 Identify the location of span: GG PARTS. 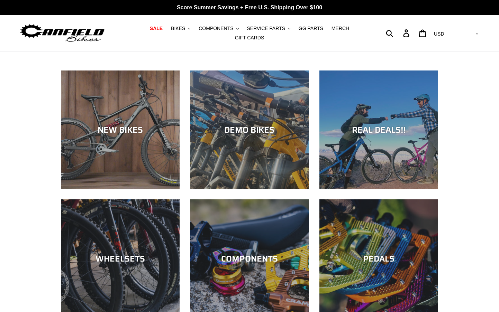
(311, 28).